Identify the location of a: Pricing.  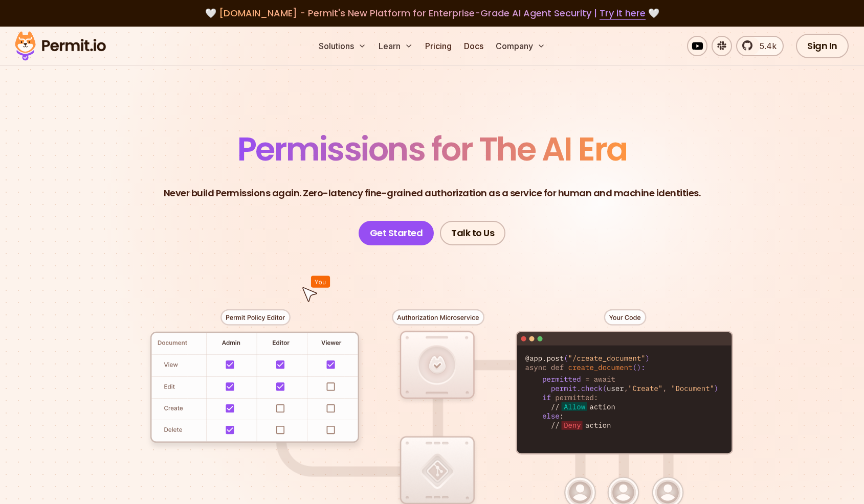
(439, 47).